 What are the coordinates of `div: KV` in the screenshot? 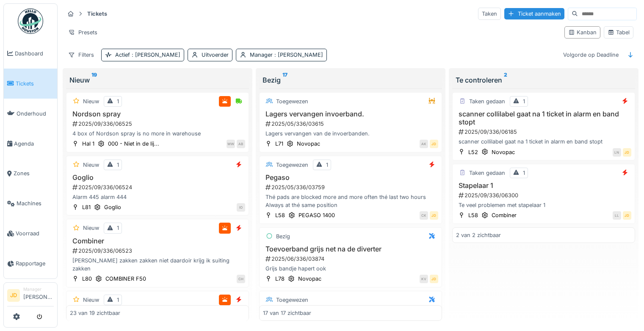 It's located at (423, 279).